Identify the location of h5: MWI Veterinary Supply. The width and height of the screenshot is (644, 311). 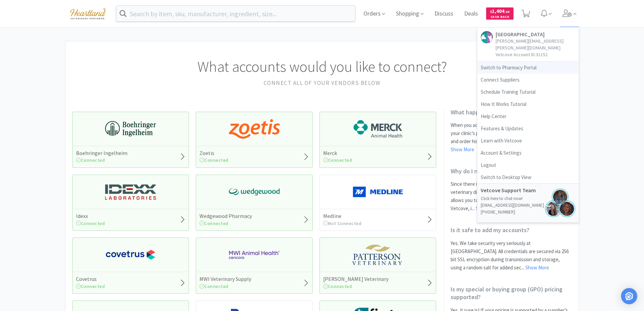
(225, 278).